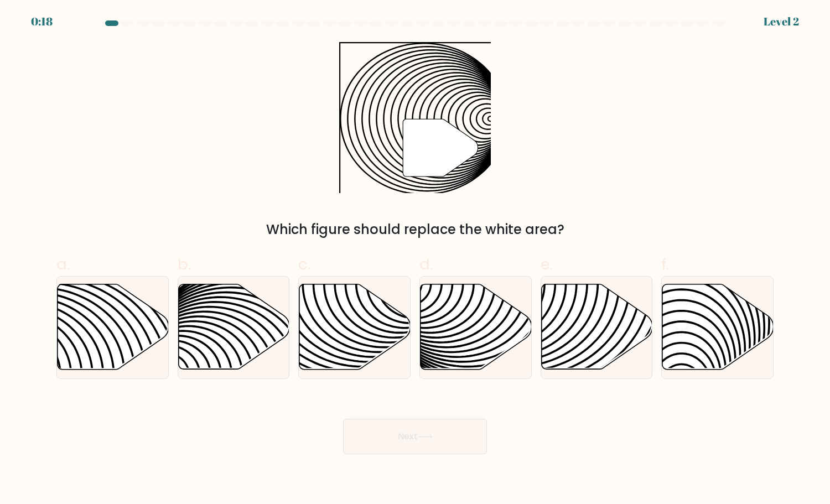  I want to click on div: Which figure should replace the white area?, so click(415, 229).